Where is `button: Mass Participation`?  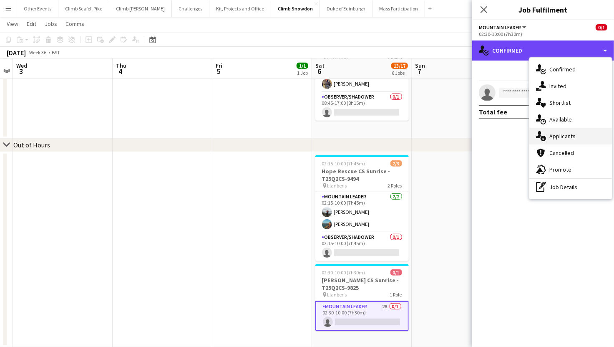 button: Mass Participation is located at coordinates (399, 8).